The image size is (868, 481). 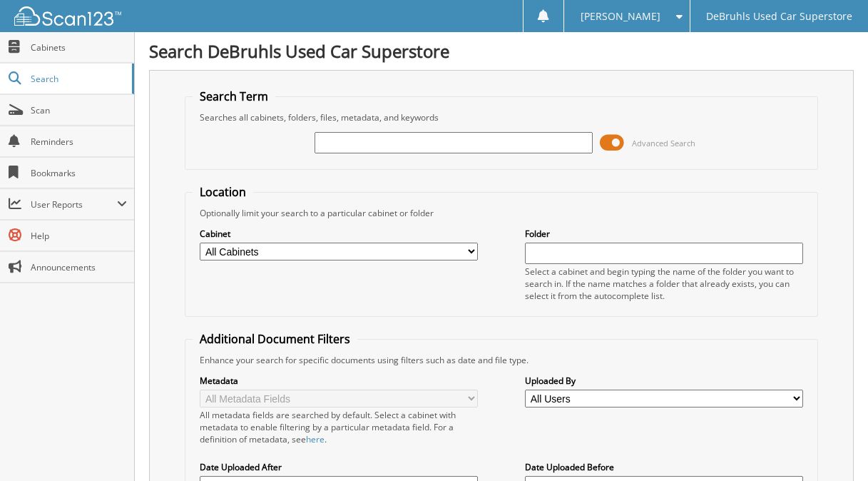 I want to click on label: Metadata, so click(x=338, y=380).